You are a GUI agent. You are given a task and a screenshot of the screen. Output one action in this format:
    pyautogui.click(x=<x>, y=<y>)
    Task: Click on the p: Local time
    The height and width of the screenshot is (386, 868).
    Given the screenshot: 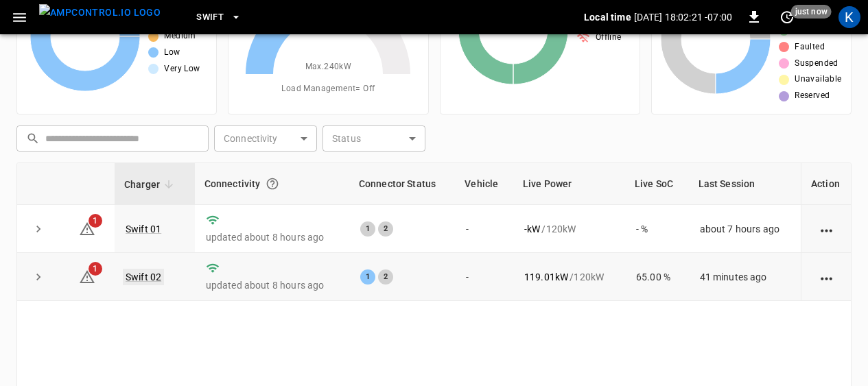 What is the action you would take?
    pyautogui.click(x=607, y=17)
    